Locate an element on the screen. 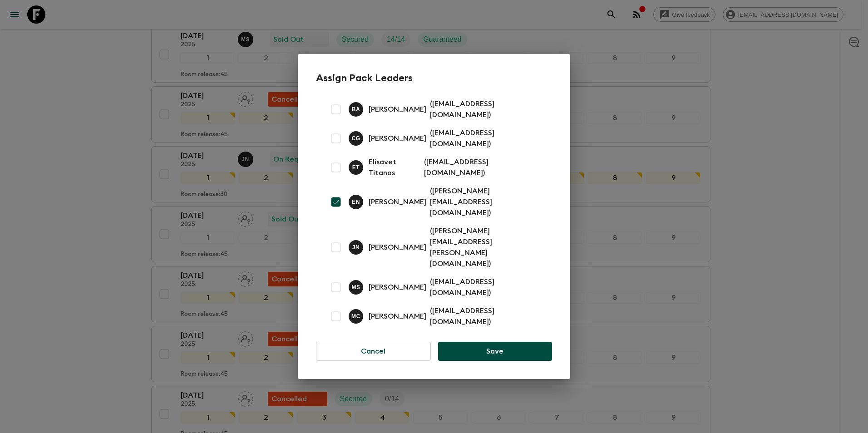 The height and width of the screenshot is (433, 868). p: Elisavet Titanos is located at coordinates (395, 168).